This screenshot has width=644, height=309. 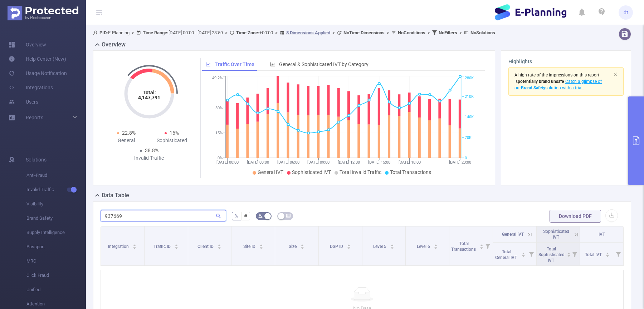 I want to click on i: icon: user, so click(x=96, y=32).